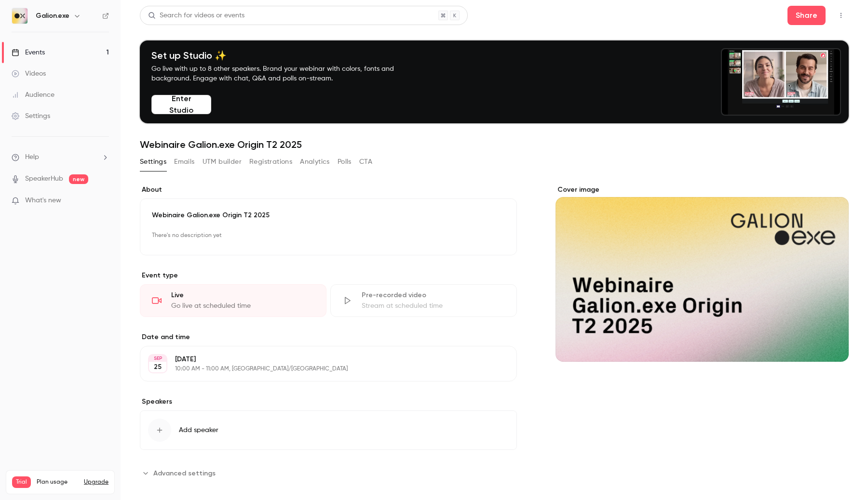 The width and height of the screenshot is (868, 500). I want to click on button: Analytics, so click(315, 162).